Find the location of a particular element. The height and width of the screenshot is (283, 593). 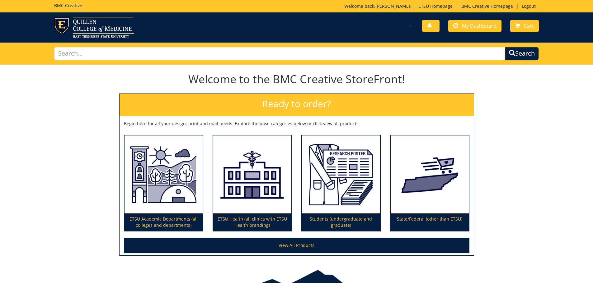

a: My Dashboard is located at coordinates (474, 26).